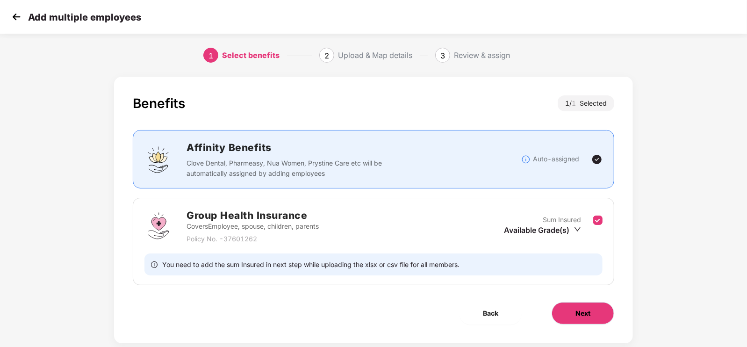  I want to click on div: 1 / Selected, so click(586, 103).